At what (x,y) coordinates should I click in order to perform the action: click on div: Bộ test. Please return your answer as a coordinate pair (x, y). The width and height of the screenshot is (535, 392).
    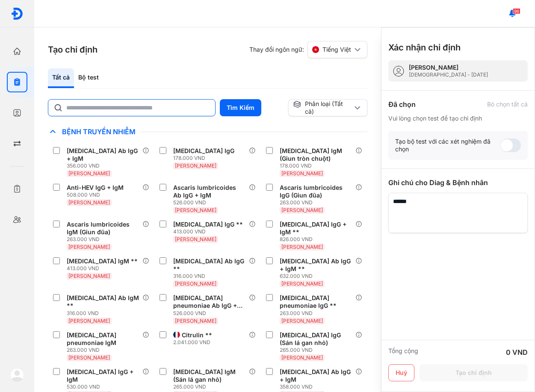
    Looking at the image, I should click on (89, 78).